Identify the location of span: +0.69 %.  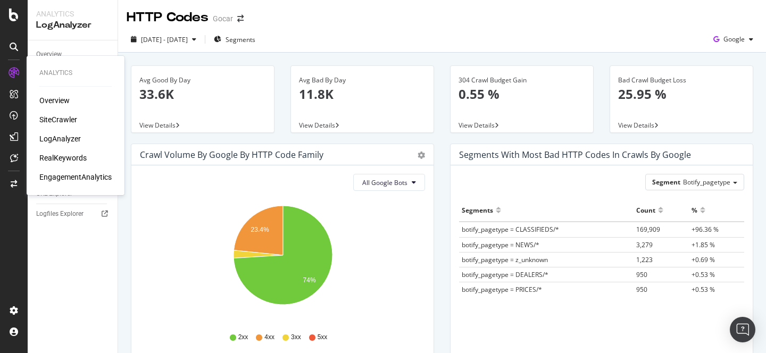
(703, 260).